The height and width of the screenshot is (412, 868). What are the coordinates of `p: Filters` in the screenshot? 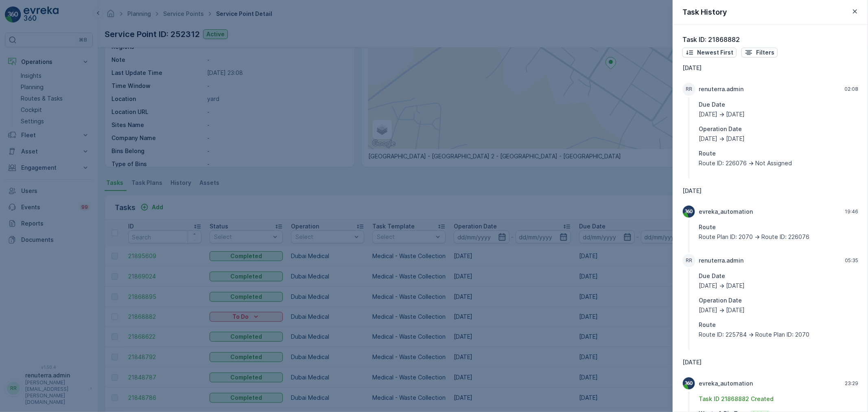 It's located at (764, 52).